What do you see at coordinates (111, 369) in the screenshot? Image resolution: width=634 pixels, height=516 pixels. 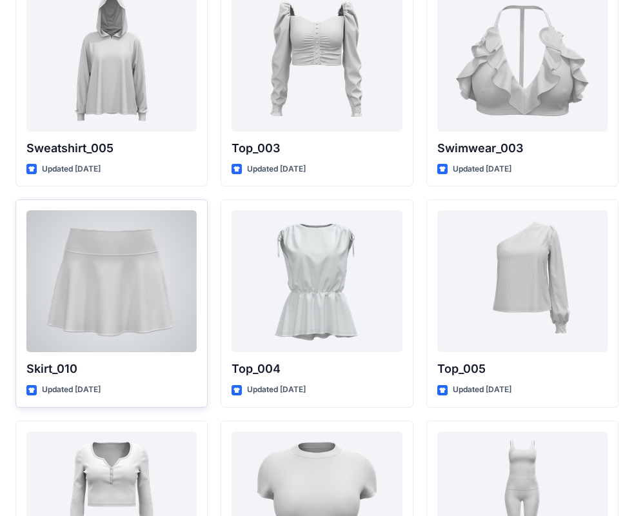 I see `p: Skirt_010` at bounding box center [111, 369].